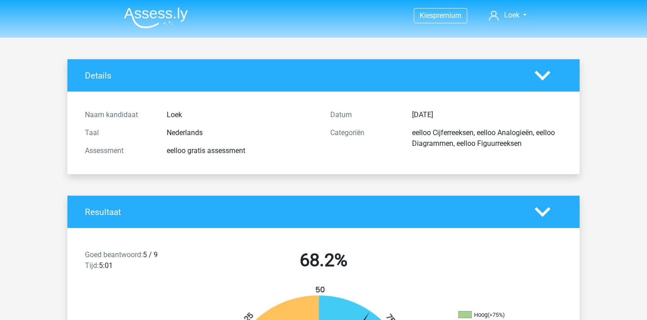 This screenshot has height=320, width=647. Describe the element at coordinates (364, 138) in the screenshot. I see `div: Categoriën` at that location.